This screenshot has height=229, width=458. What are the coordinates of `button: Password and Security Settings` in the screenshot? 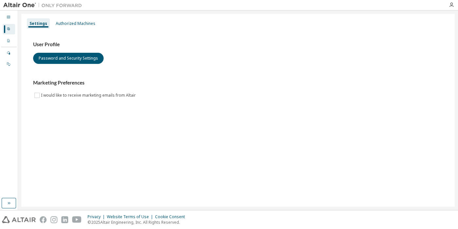 It's located at (68, 58).